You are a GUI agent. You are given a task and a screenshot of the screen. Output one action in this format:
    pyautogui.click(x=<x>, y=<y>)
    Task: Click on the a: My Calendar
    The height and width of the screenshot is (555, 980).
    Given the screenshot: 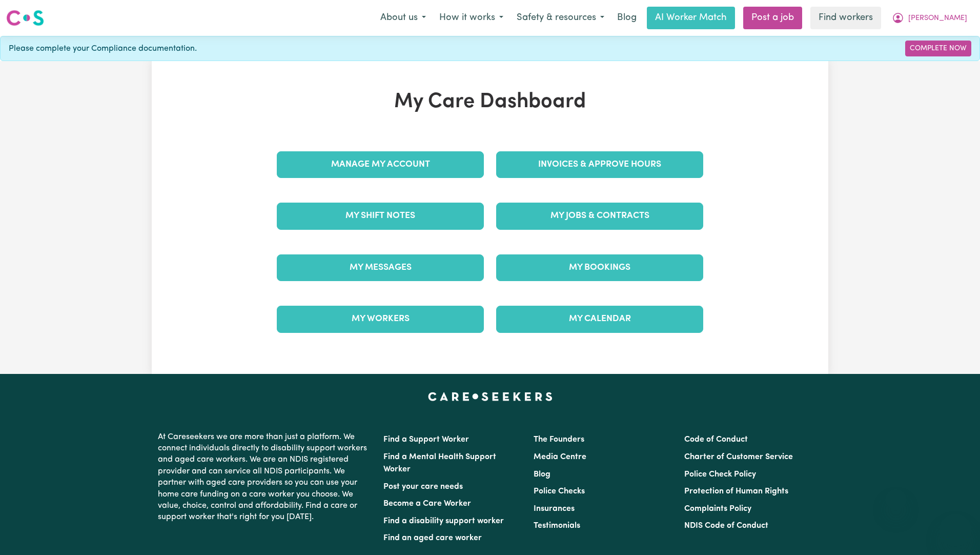 What is the action you would take?
    pyautogui.click(x=599, y=319)
    